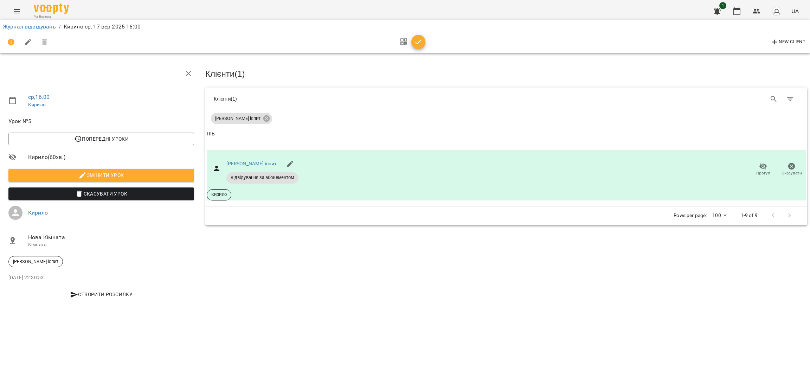  Describe the element at coordinates (506, 134) in the screenshot. I see `span: ПІБ` at that location.